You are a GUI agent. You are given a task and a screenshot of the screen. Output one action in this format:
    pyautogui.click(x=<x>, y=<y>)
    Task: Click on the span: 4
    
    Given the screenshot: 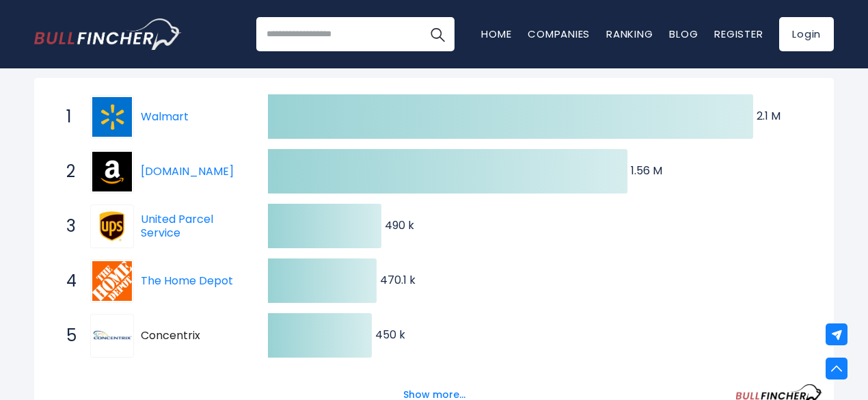 What is the action you would take?
    pyautogui.click(x=66, y=281)
    